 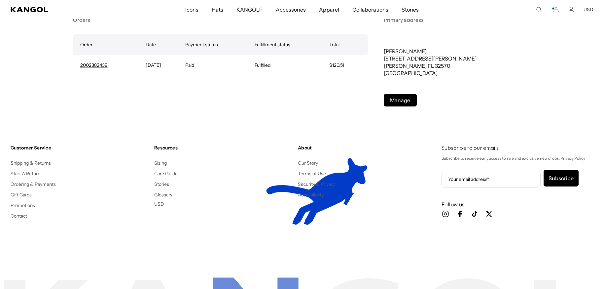 I want to click on a: Ordering & Payments, so click(x=33, y=184).